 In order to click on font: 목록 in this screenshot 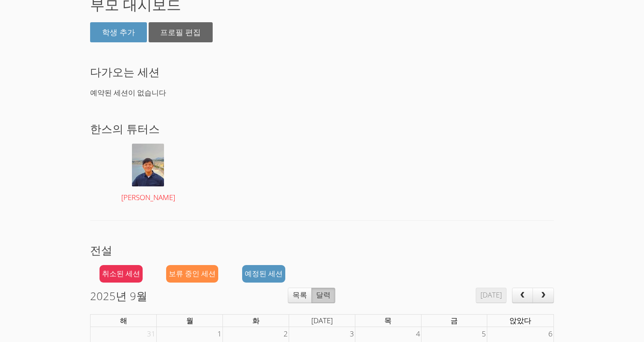, I will do `click(300, 295)`.